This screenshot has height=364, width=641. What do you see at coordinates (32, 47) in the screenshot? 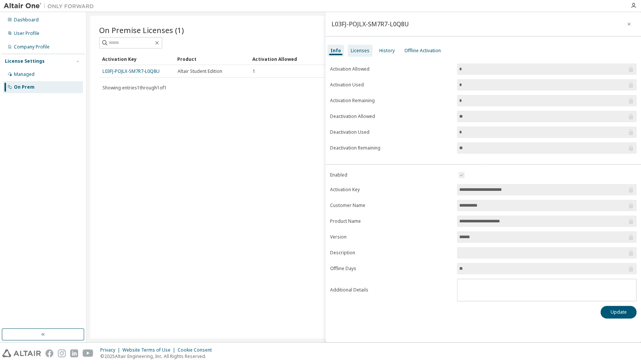
I see `div: Company Profile` at bounding box center [32, 47].